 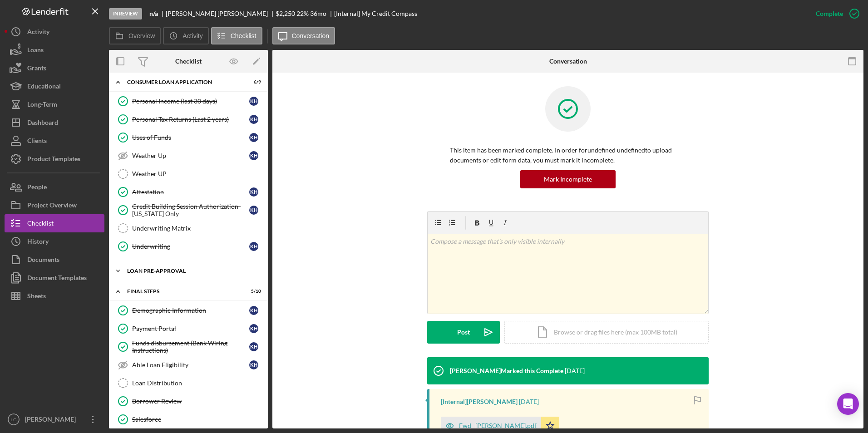 I want to click on div: Mark Incomplete, so click(x=568, y=179).